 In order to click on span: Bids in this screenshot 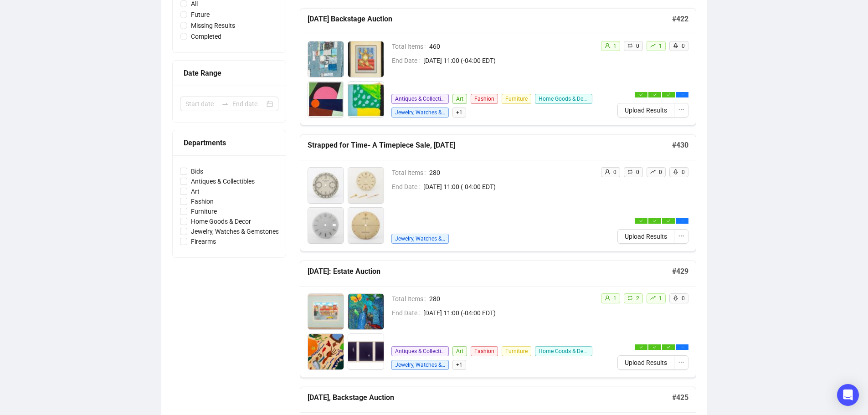, I will do `click(197, 171)`.